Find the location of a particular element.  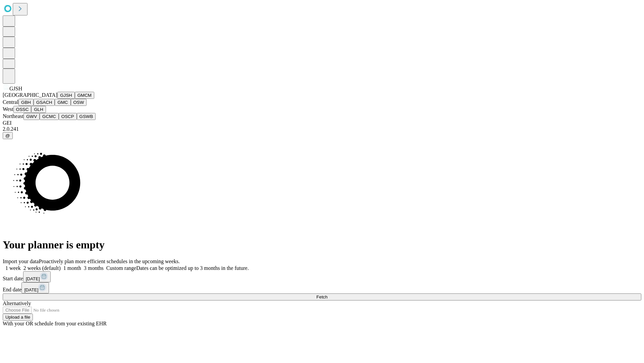

span: Import your data is located at coordinates (21, 261).